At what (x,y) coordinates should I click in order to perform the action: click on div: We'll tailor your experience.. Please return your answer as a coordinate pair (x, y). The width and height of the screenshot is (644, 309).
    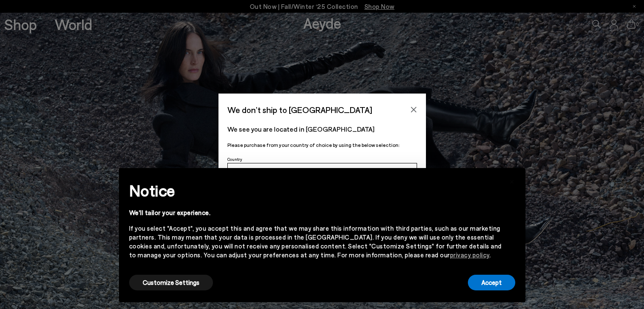
    Looking at the image, I should click on (315, 212).